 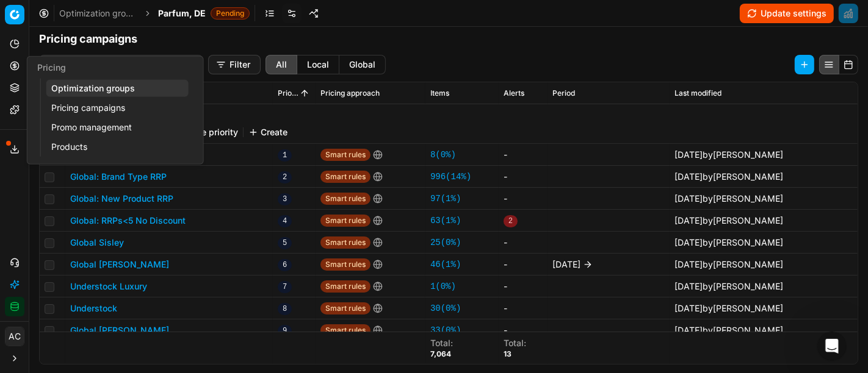 What do you see at coordinates (515, 354) in the screenshot?
I see `div: 13` at bounding box center [515, 354].